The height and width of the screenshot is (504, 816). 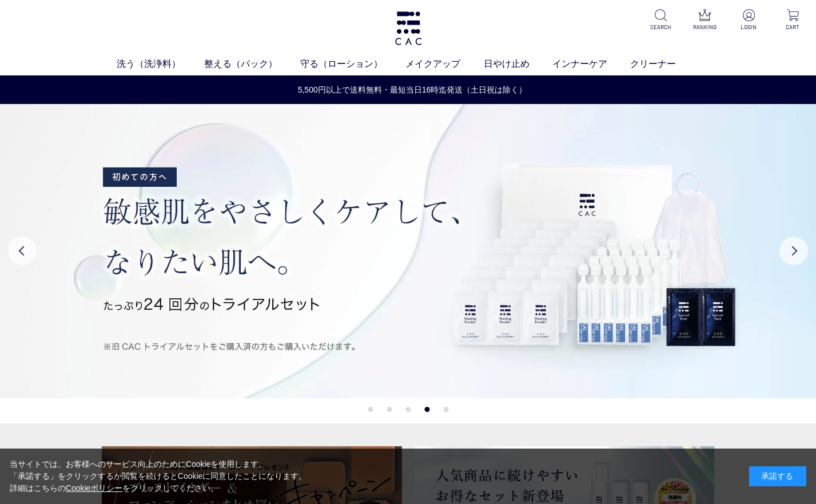 I want to click on div: 当サイトでは、お客様へのサービス向上のためにCookieを使用します。 「承諾する」をクリックするか閲覧を続けるとCookieに同意したことになります。 詳細はこちらの をクリックしてください。, so click(x=158, y=476).